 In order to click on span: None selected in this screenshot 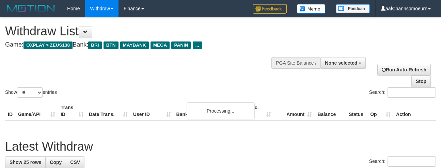, I will do `click(341, 63)`.